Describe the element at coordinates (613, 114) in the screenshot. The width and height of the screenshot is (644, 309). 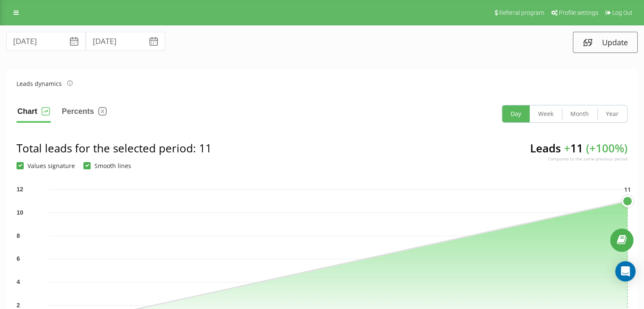
I see `button: Year` at that location.